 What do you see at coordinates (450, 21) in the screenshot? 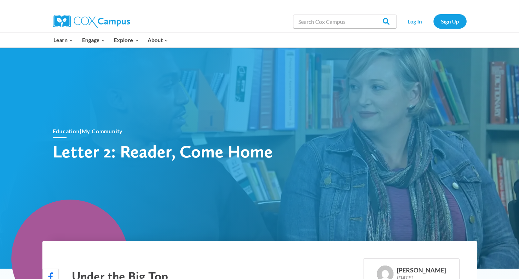
I see `a: Sign Up` at bounding box center [450, 21].